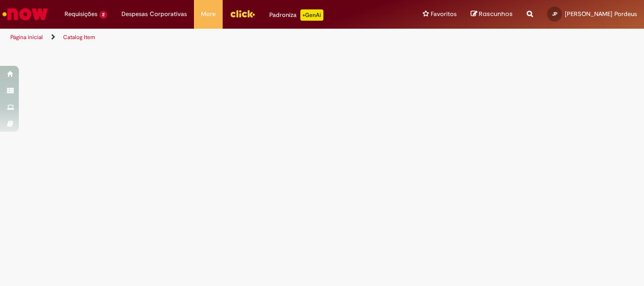 This screenshot has height=286, width=644. Describe the element at coordinates (81, 14) in the screenshot. I see `span: Requisições` at that location.